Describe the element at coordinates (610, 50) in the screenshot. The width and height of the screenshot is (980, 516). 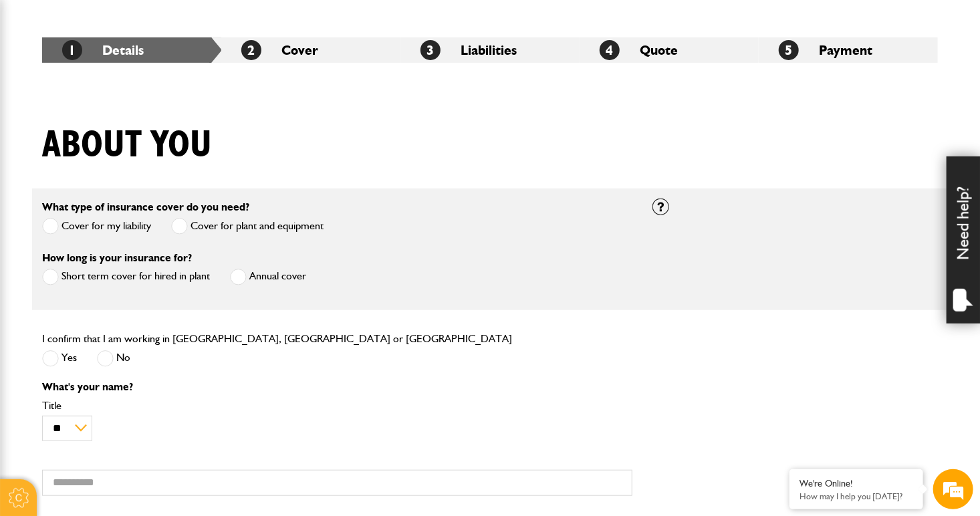
I see `span: 4` at that location.